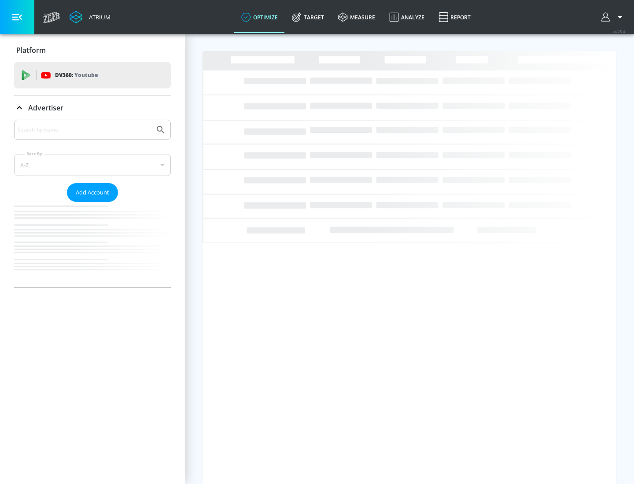 This screenshot has width=634, height=484. What do you see at coordinates (92, 50) in the screenshot?
I see `div: Platform` at bounding box center [92, 50].